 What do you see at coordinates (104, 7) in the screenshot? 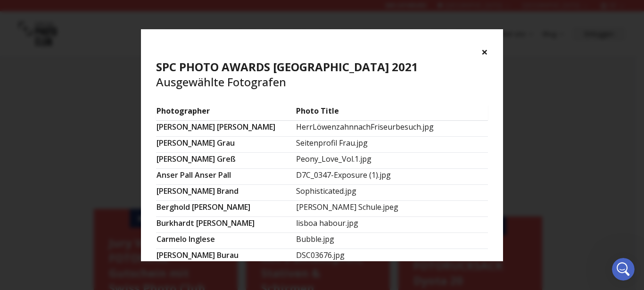
I see `h1: Swiss Photo Club` at bounding box center [104, 7].